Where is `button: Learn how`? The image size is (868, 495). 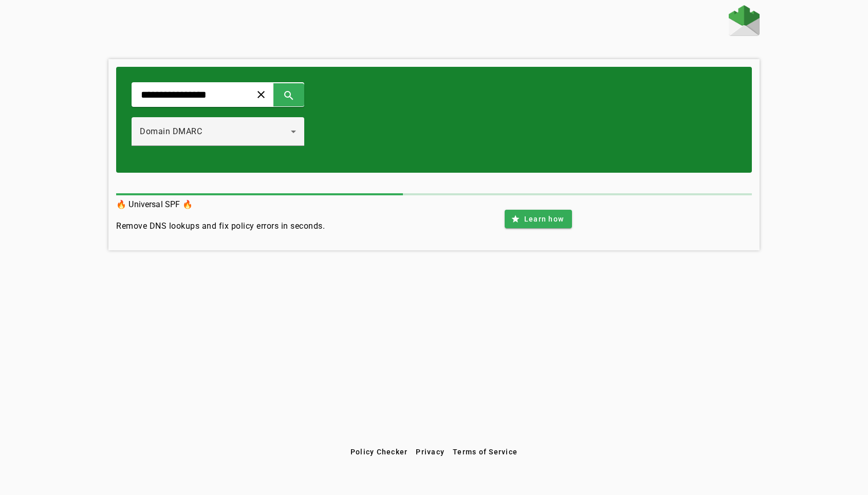 button: Learn how is located at coordinates (538, 219).